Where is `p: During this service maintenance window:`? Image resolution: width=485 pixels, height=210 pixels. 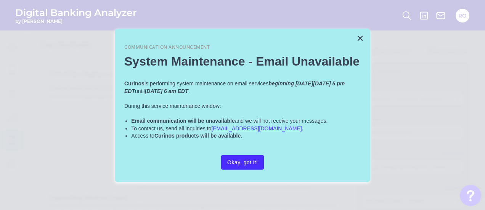
p: During this service maintenance window: is located at coordinates (242, 106).